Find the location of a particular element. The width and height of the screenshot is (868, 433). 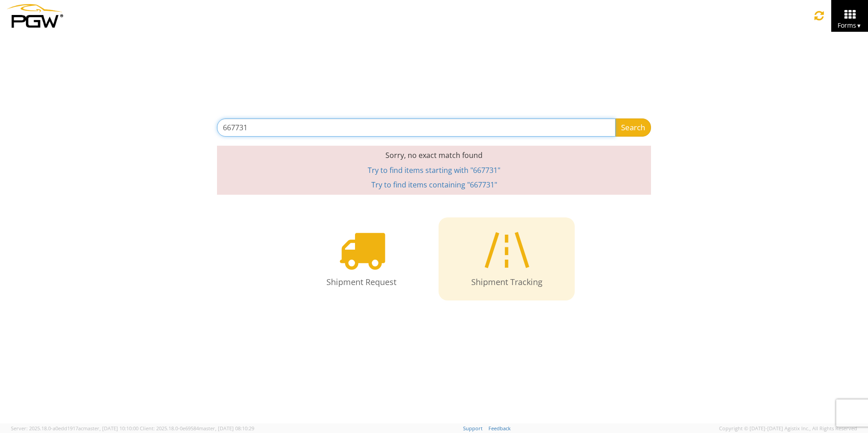

span: Client: 2025.18.0-0e69584 is located at coordinates (197, 428).